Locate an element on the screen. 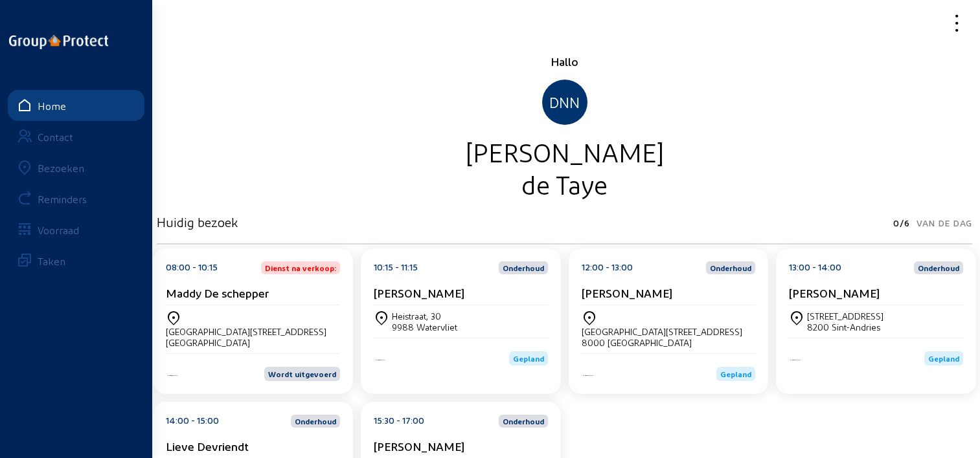 The height and width of the screenshot is (458, 980). div: Bezoeken is located at coordinates (61, 168).